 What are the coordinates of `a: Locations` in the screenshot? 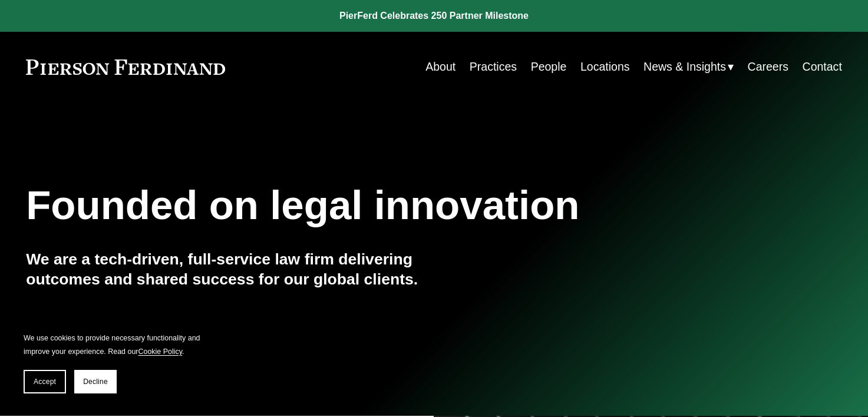 It's located at (605, 67).